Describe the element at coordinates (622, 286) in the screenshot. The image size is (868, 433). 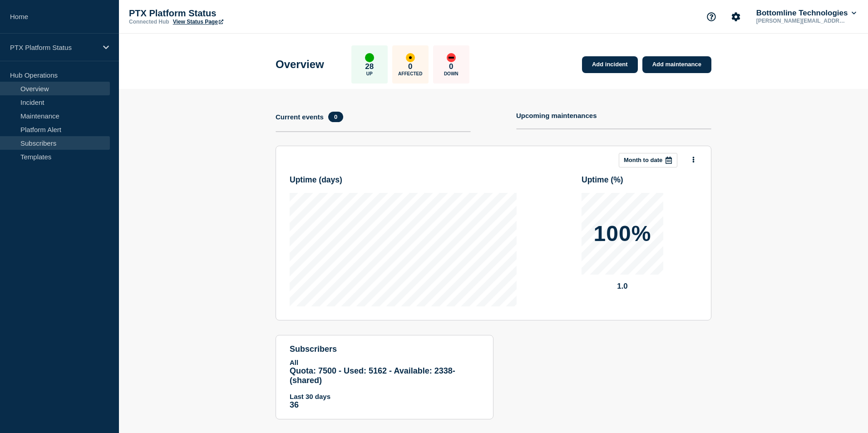
I see `p: 1.0` at that location.